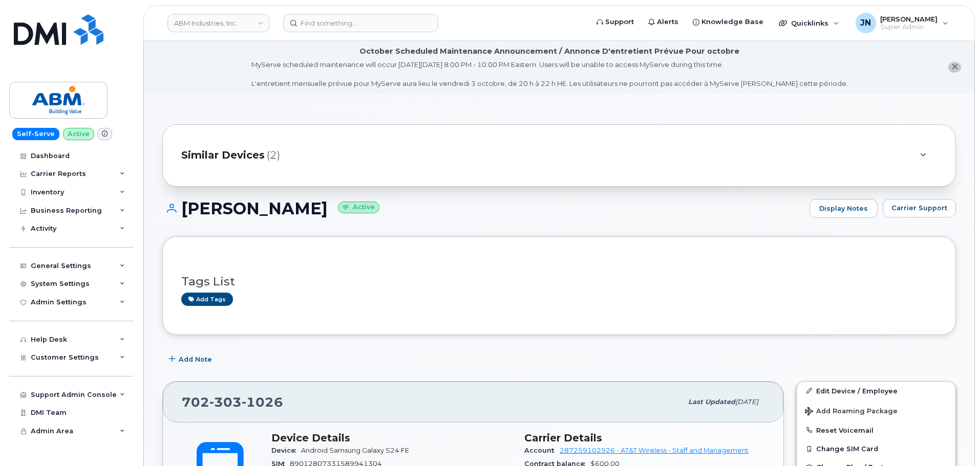 This screenshot has width=980, height=466. Describe the element at coordinates (954, 67) in the screenshot. I see `button: close notification` at that location.